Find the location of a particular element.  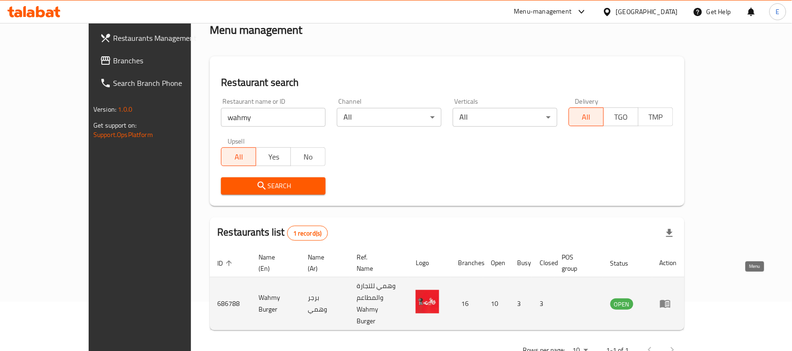

div: OPEN is located at coordinates (621, 304).